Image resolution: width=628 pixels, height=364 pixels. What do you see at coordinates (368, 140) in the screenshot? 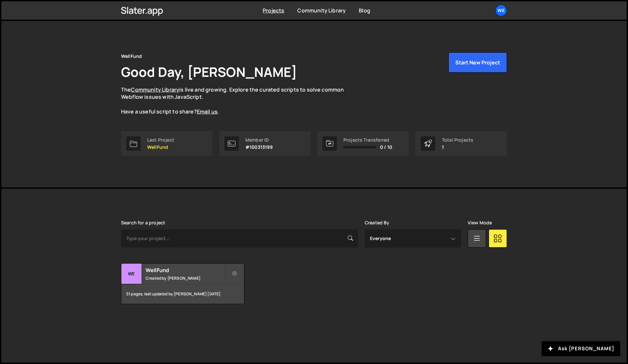
I see `div: Projects Transferred` at bounding box center [368, 140].